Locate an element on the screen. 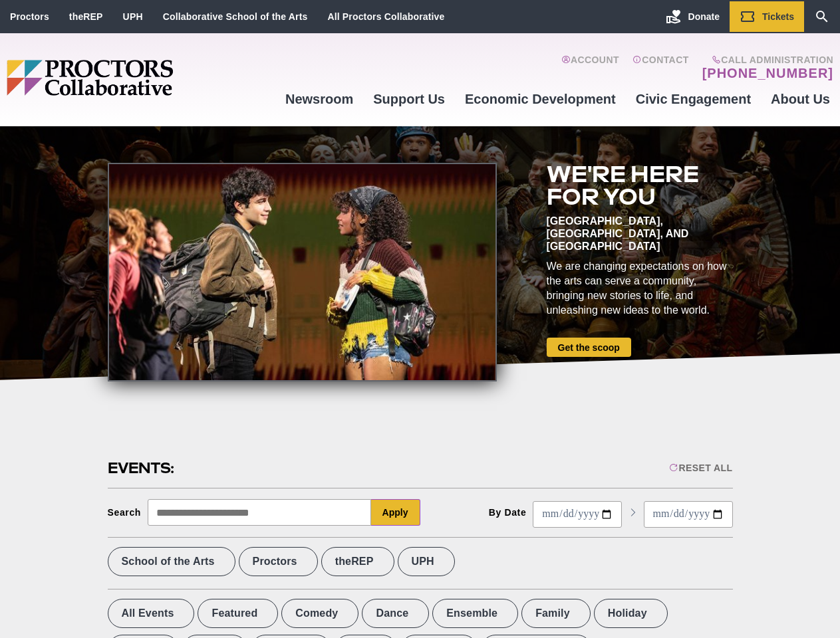 The height and width of the screenshot is (638, 840). label: All Events is located at coordinates (151, 614).